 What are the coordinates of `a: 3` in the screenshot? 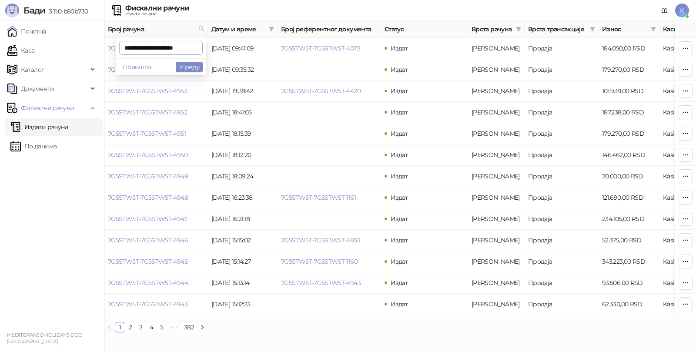 It's located at (141, 327).